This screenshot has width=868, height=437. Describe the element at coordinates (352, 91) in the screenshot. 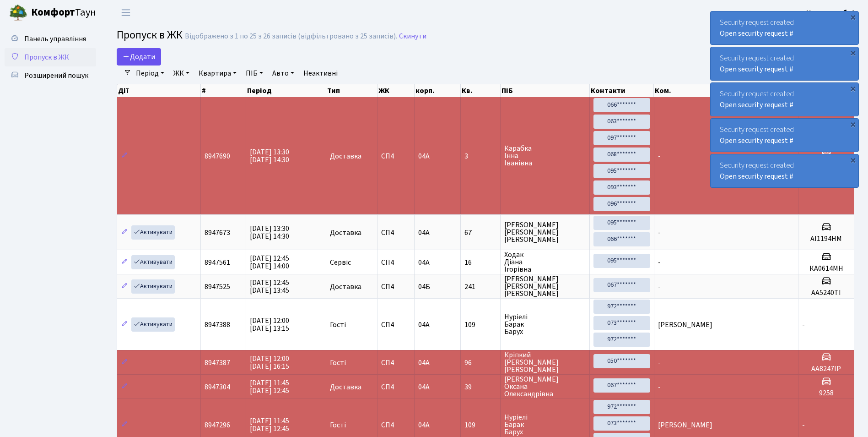

I see `th: Тип` at that location.